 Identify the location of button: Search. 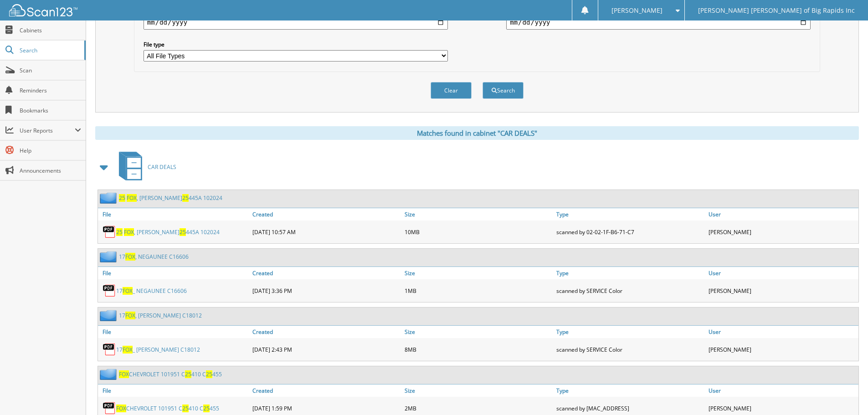
(503, 90).